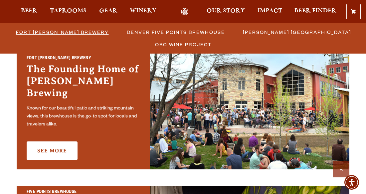  What do you see at coordinates (108, 12) in the screenshot?
I see `a: Gear` at bounding box center [108, 12].